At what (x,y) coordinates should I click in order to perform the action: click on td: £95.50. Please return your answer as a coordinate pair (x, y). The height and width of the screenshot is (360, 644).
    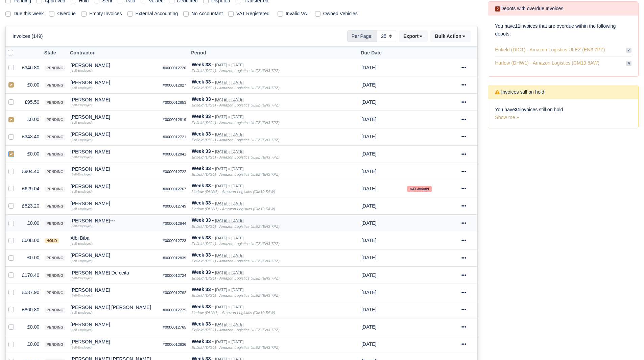
    Looking at the image, I should click on (30, 102).